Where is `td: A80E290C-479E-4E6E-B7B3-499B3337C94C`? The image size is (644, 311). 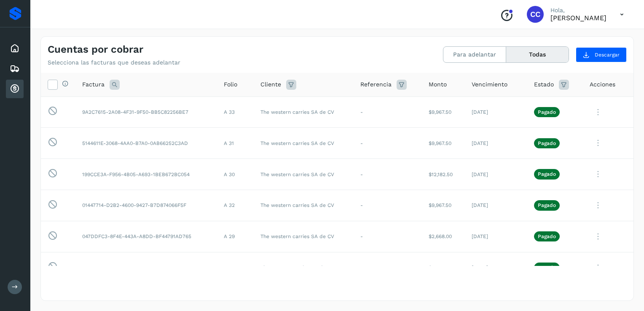
td: A80E290C-479E-4E6E-B7B3-499B3337C94C is located at coordinates (146, 267).